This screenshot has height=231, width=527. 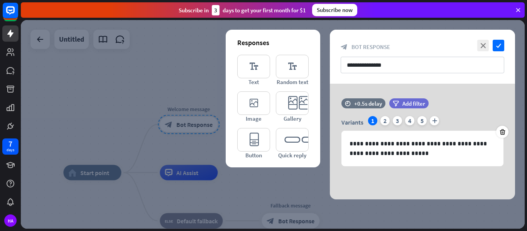 What do you see at coordinates (371, 47) in the screenshot?
I see `span: Bot Response` at bounding box center [371, 47].